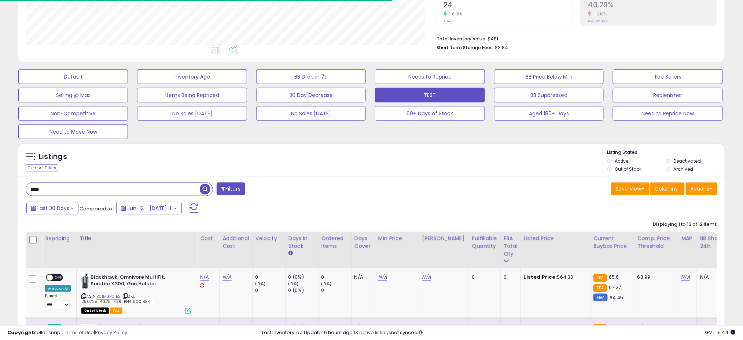  Describe the element at coordinates (73, 77) in the screenshot. I see `button: Default` at that location.